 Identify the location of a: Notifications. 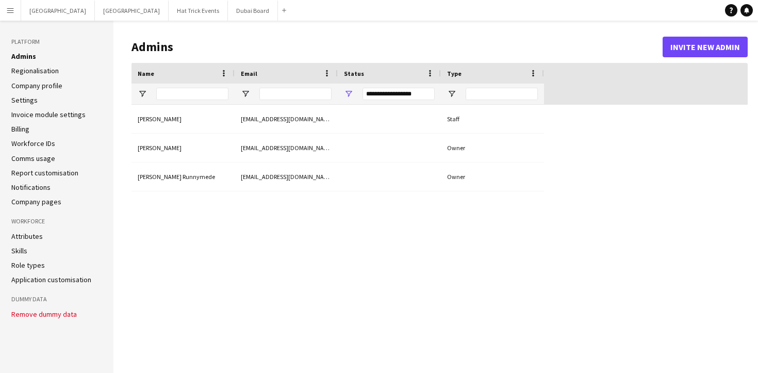
(31, 187).